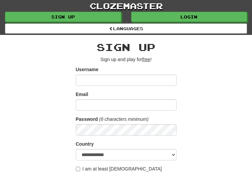 This screenshot has height=196, width=252. Describe the element at coordinates (126, 47) in the screenshot. I see `h2: Sign up` at that location.